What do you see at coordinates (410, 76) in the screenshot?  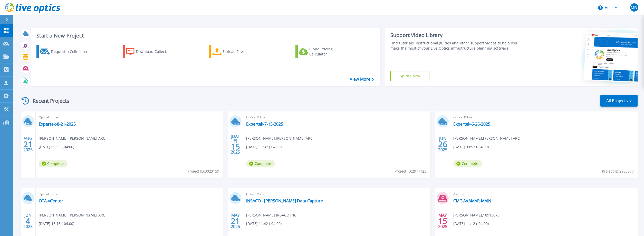 I see `a: Explore Now!` at bounding box center [410, 76].